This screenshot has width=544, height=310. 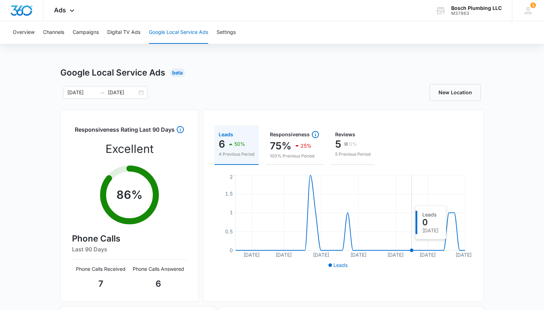 What do you see at coordinates (229, 193) in the screenshot?
I see `tspan: 1.5` at bounding box center [229, 193].